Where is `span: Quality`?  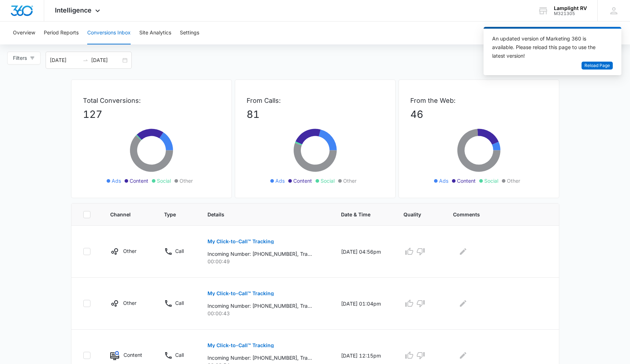
span: Quality is located at coordinates (414, 214).